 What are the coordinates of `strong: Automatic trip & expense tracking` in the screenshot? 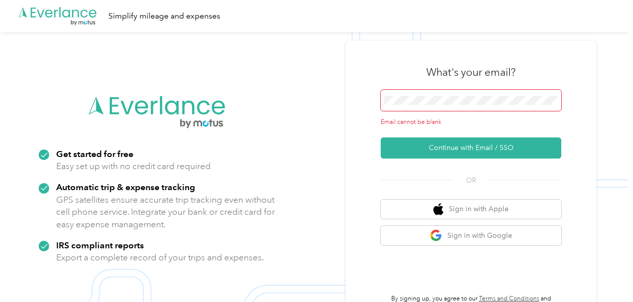 It's located at (125, 187).